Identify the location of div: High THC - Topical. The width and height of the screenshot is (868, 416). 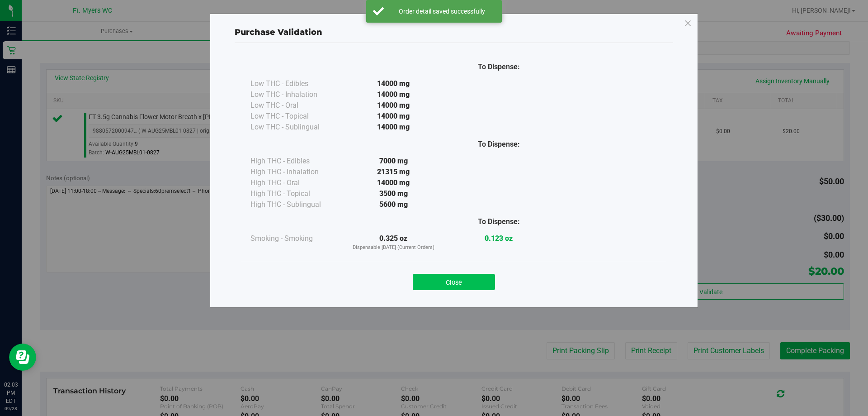
(296, 193).